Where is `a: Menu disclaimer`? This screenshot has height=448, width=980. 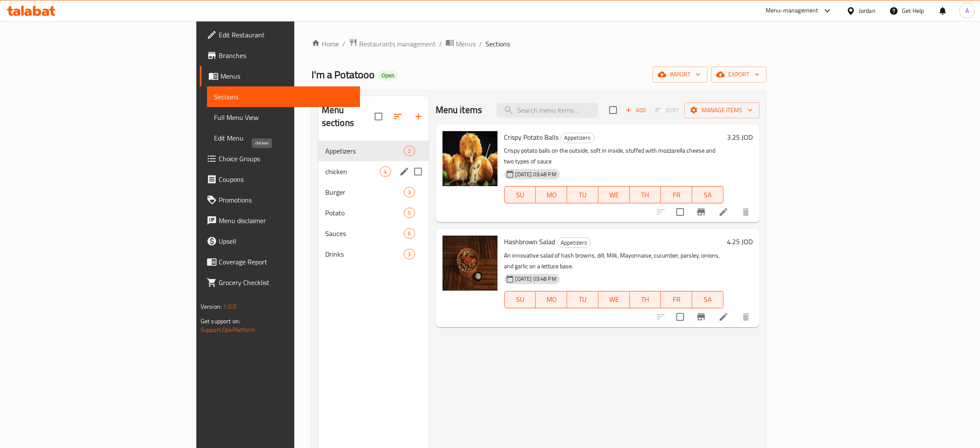
a: Menu disclaimer is located at coordinates (280, 221).